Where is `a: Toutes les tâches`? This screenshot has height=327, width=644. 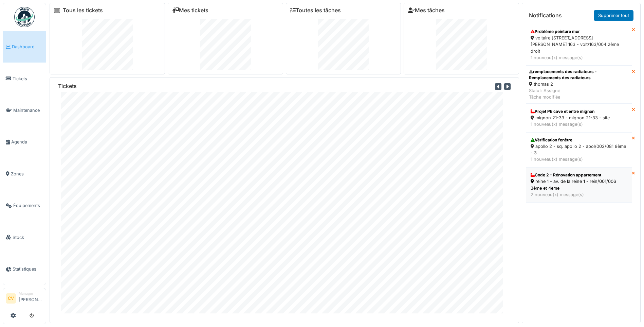 a: Toutes les tâches is located at coordinates (315, 10).